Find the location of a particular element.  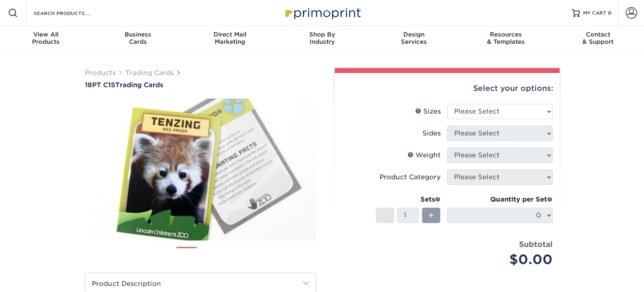

img: Trading Cards 02 is located at coordinates (214, 254).